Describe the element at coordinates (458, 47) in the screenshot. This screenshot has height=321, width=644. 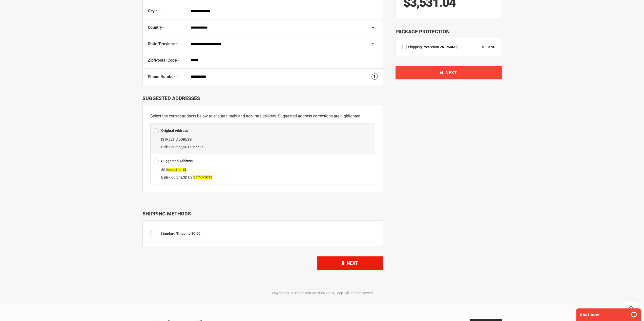
I see `span: Learn more` at that location.